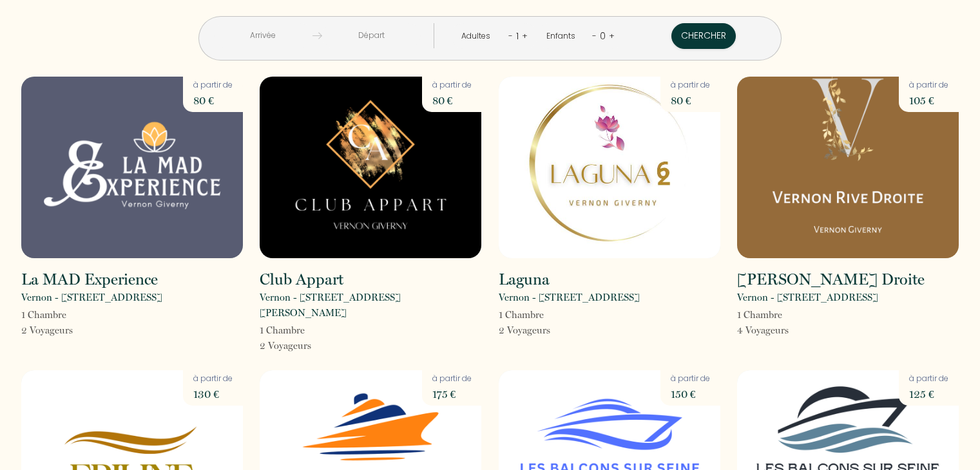  Describe the element at coordinates (478, 36) in the screenshot. I see `div: Adultes` at that location.